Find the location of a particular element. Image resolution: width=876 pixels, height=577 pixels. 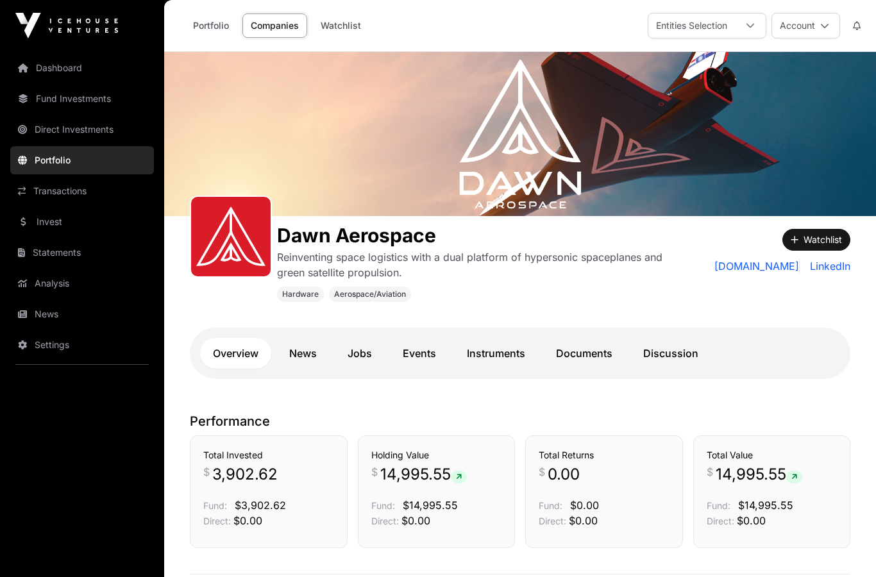

a: Companies is located at coordinates (274, 26).